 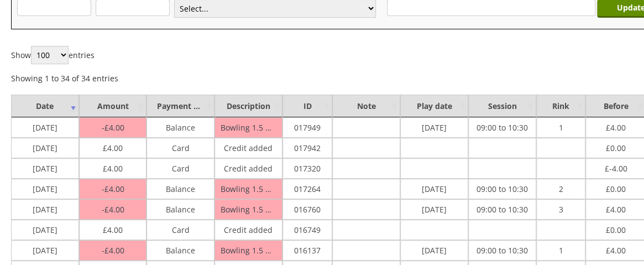 I want to click on span: -4.00, so click(x=616, y=167).